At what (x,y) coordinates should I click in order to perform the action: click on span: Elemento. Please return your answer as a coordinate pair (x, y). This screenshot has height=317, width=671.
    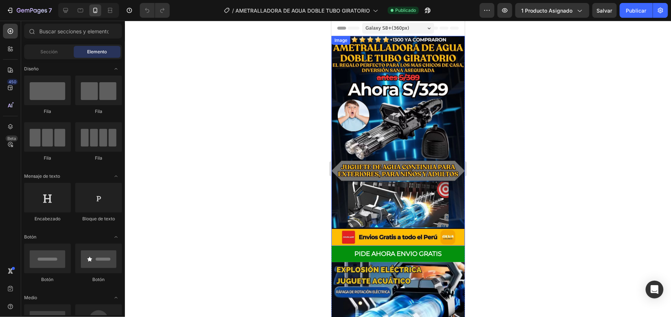
    Looking at the image, I should click on (97, 52).